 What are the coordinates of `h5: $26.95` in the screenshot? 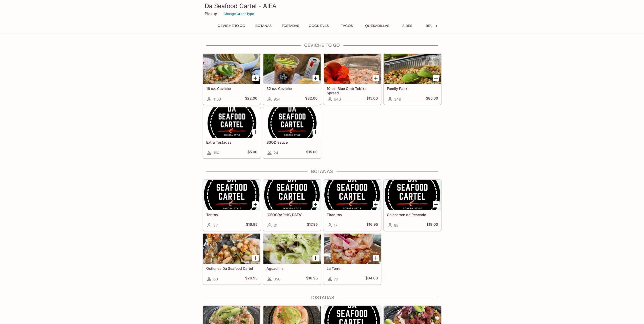 It's located at (251, 279).